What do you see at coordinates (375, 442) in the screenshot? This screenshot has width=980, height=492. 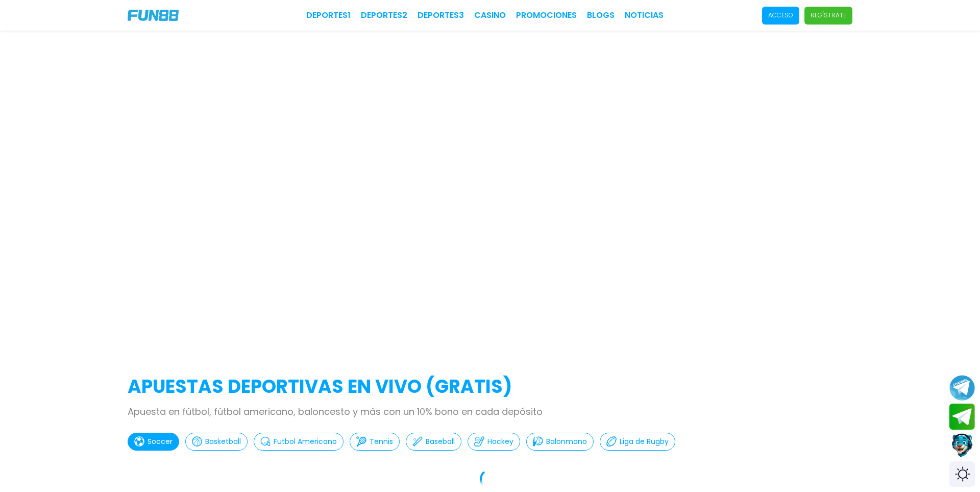 I see `button: Tennis` at bounding box center [375, 442].